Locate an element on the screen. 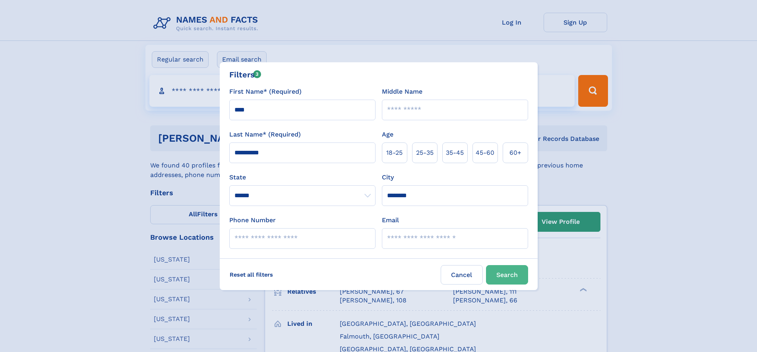  span: 35‑45 is located at coordinates (454, 153).